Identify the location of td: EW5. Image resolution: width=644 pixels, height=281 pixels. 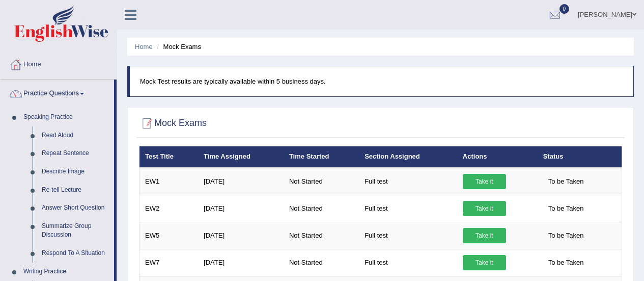
(169, 235).